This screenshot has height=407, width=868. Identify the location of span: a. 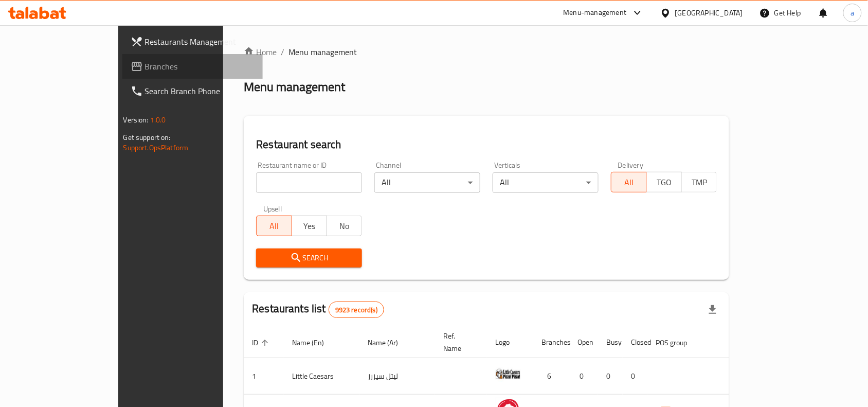
(852, 13).